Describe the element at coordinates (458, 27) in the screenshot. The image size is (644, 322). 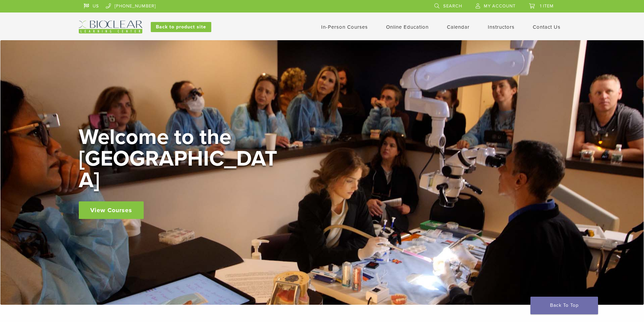
I see `a: Calendar` at that location.